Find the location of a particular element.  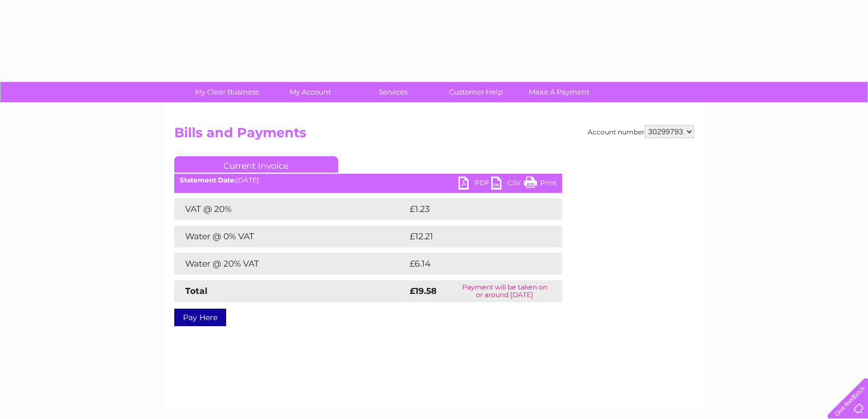

a: Current Invoice is located at coordinates (256, 165).